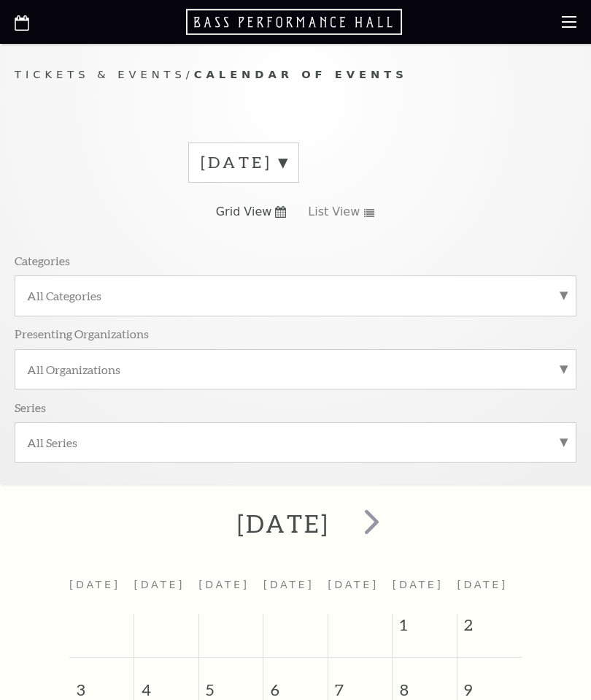 The width and height of the screenshot is (591, 700). I want to click on span: 1, so click(425, 628).